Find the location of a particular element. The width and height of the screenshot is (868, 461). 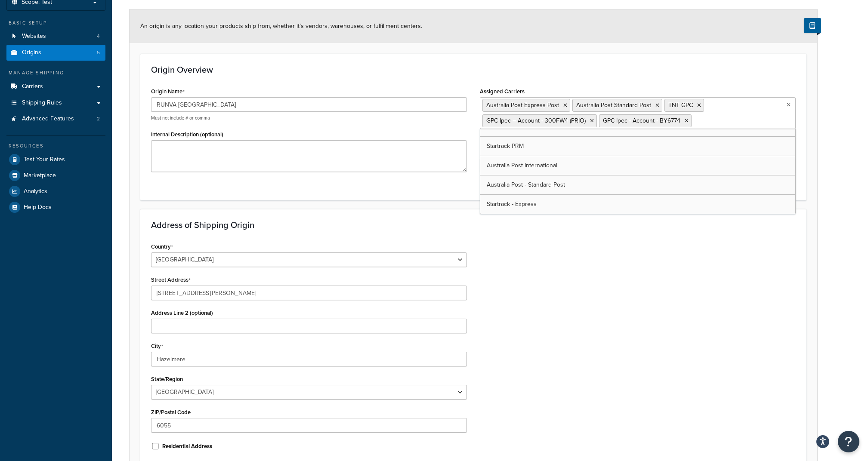

span: Australia Post Standard Post is located at coordinates (614, 105).